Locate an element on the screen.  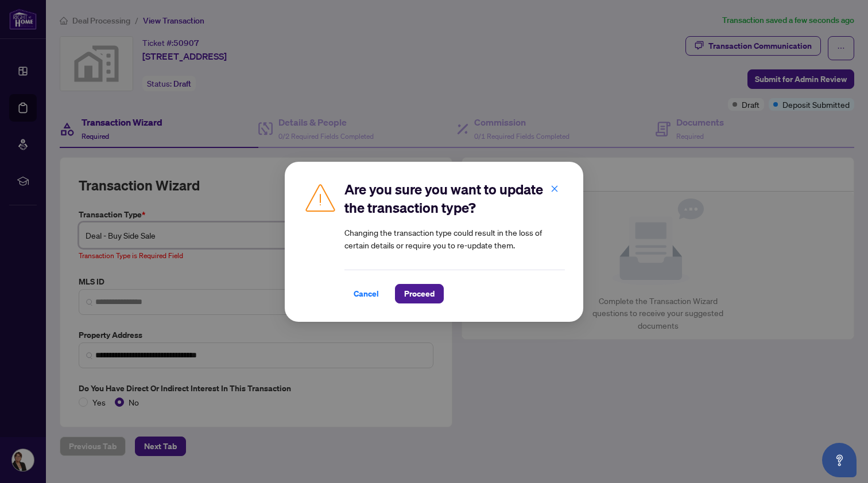
span: Cancel is located at coordinates (366, 294).